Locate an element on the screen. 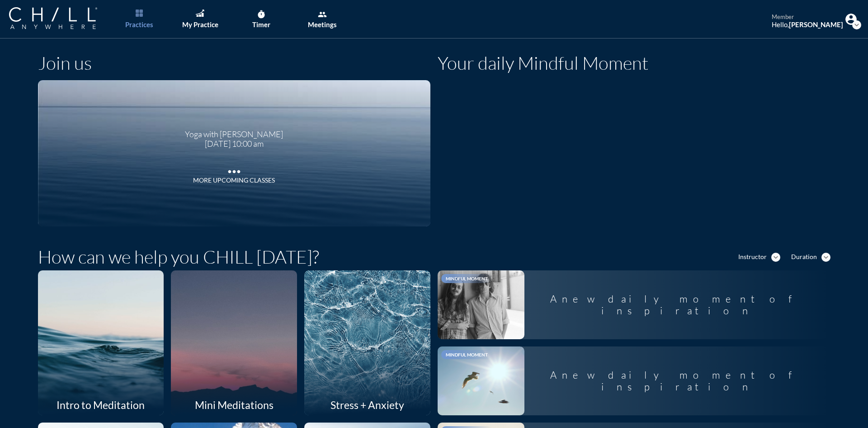  div: Duration is located at coordinates (803, 257).